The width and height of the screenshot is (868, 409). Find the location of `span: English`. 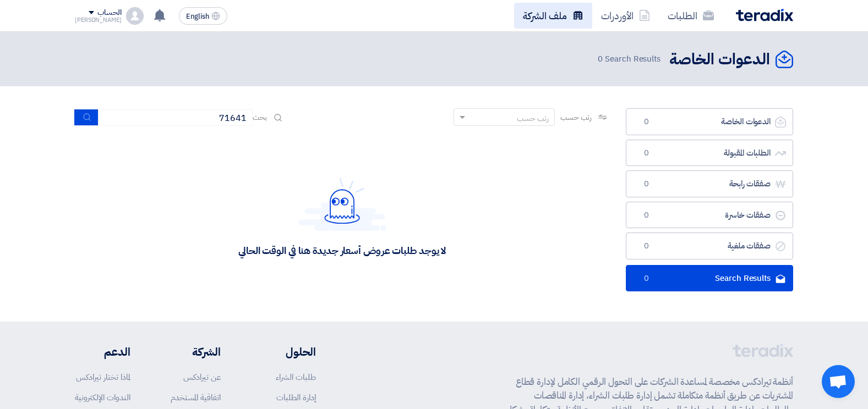

span: English is located at coordinates (198, 17).